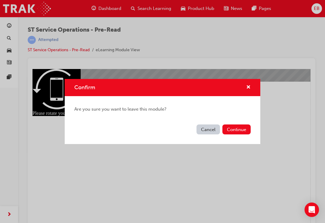 This screenshot has width=325, height=223. What do you see at coordinates (237, 129) in the screenshot?
I see `button: Continue` at bounding box center [237, 129].